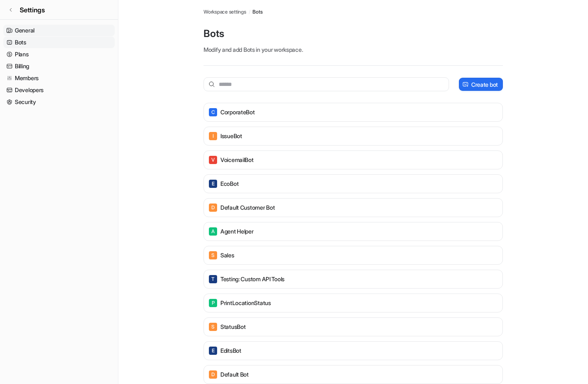 The width and height of the screenshot is (588, 384). Describe the element at coordinates (237, 231) in the screenshot. I see `p: Agent Helper` at that location.